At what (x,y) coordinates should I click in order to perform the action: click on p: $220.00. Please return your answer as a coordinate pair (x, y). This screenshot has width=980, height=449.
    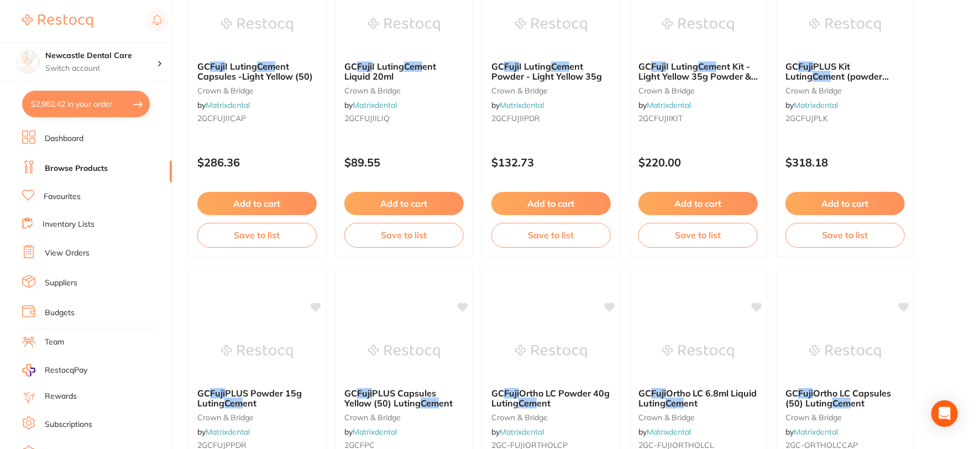
    Looking at the image, I should click on (698, 162).